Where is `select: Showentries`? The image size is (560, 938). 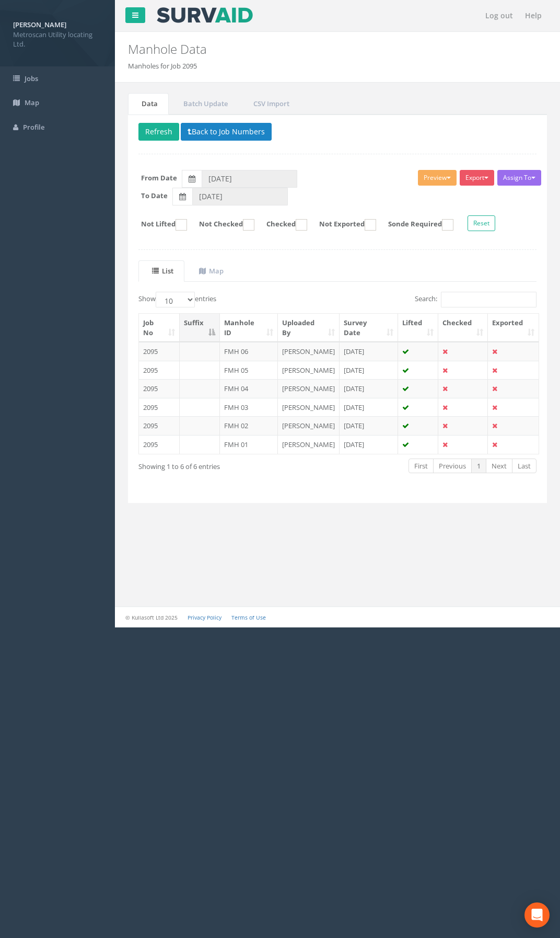 select: Showentries is located at coordinates (175, 299).